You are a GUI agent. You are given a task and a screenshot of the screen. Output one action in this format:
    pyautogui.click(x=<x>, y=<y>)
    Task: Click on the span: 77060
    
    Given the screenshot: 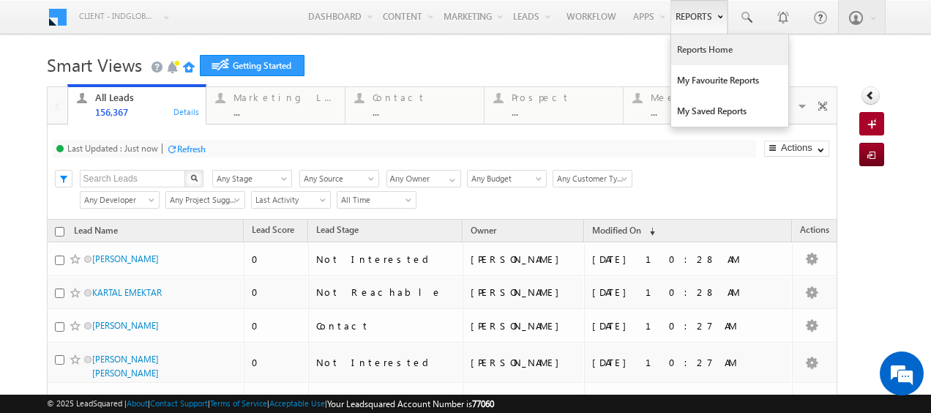 What is the action you would take?
    pyautogui.click(x=483, y=403)
    